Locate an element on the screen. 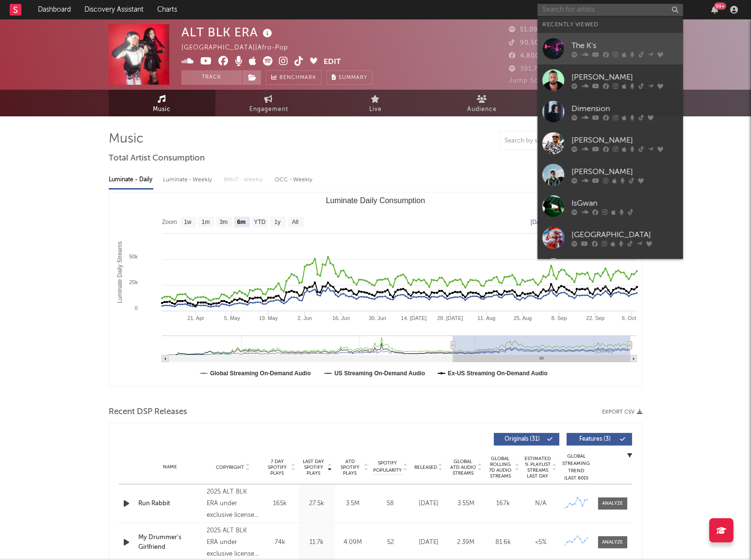 This screenshot has height=560, width=751. div: 81.6k is located at coordinates (503, 543).